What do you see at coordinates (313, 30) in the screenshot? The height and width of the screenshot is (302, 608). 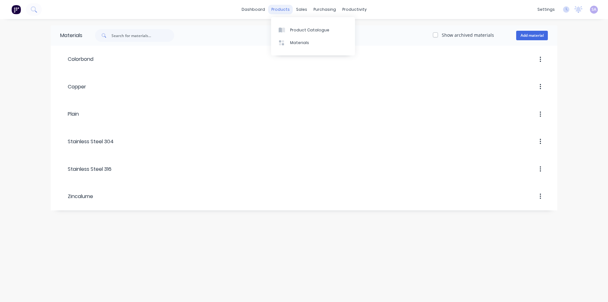 I see `a: Product Catalogue` at bounding box center [313, 30].